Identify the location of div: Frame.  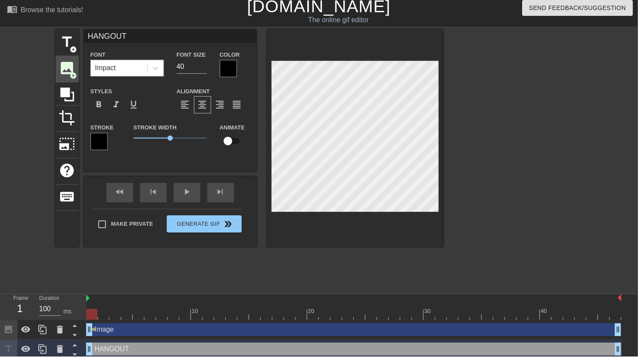
(20, 310).